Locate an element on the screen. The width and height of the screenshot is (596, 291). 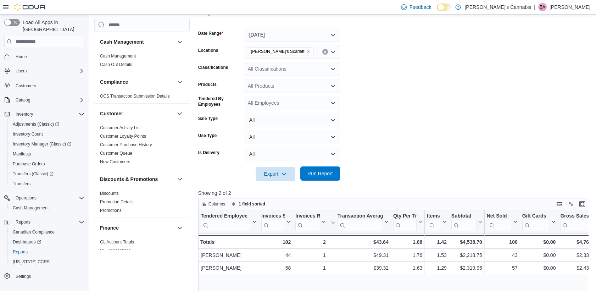
div: Items Per Transaction is located at coordinates (434, 222).